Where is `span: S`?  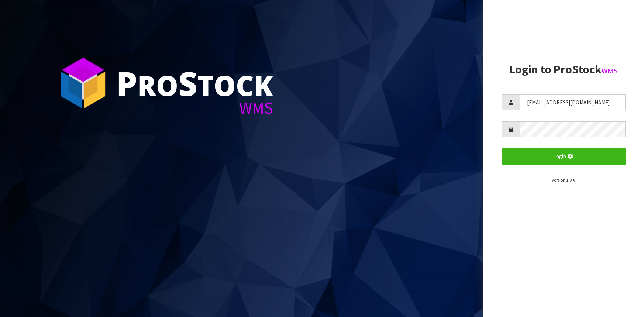
span: S is located at coordinates (188, 83).